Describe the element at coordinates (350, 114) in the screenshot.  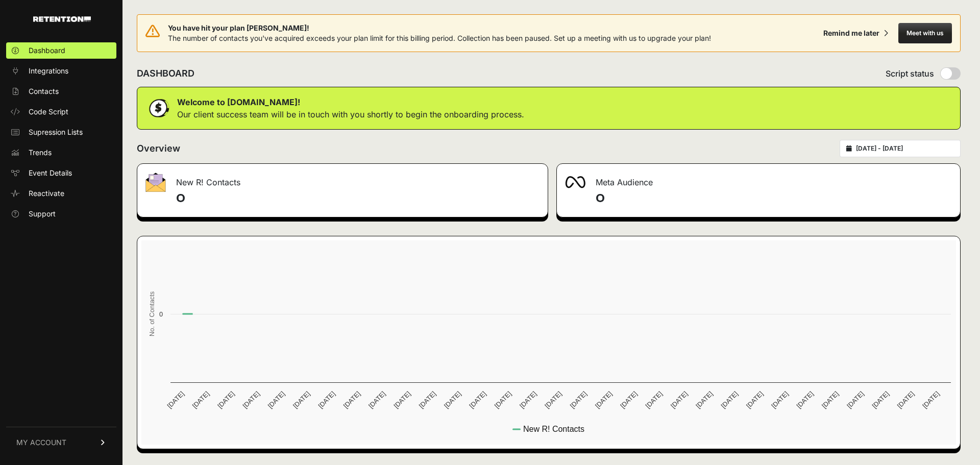
I see `p: Our client success team will be in touch with you shortly to begin the onboarding process.` at that location.